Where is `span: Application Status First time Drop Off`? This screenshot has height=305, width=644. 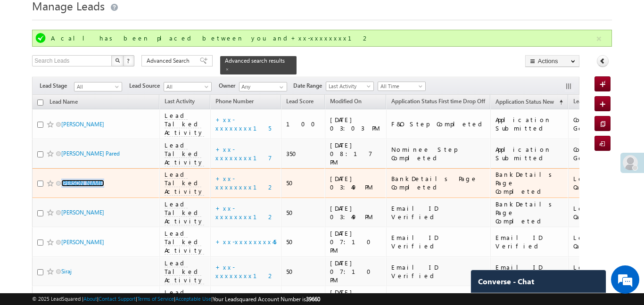 span: Application Status First time Drop Off is located at coordinates (438, 101).